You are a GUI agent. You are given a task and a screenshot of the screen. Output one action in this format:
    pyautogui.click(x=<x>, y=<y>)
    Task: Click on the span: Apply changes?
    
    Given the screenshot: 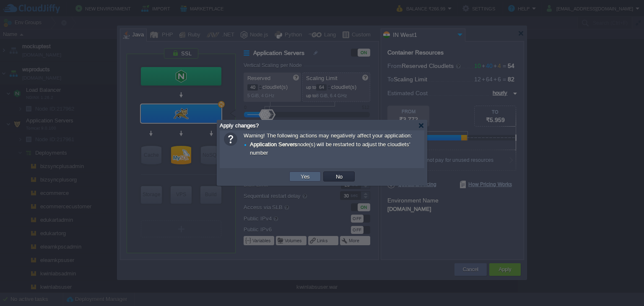 What is the action you would take?
    pyautogui.click(x=239, y=125)
    